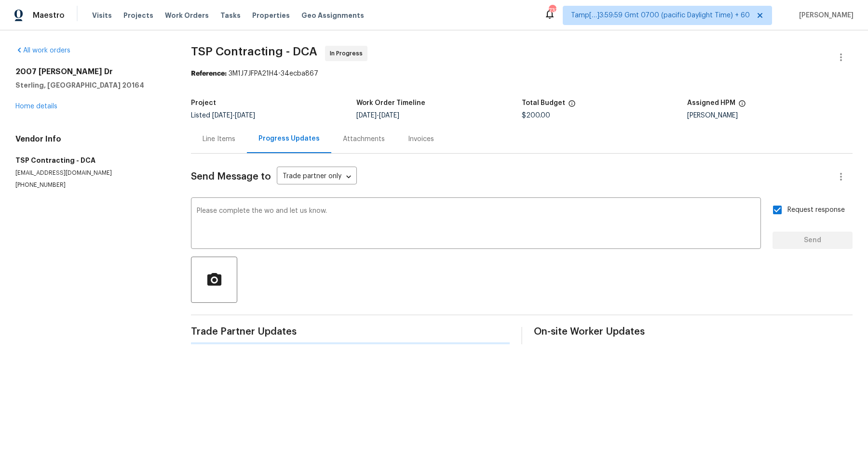 This screenshot has height=468, width=868. I want to click on h5: Assigned HPM, so click(712, 103).